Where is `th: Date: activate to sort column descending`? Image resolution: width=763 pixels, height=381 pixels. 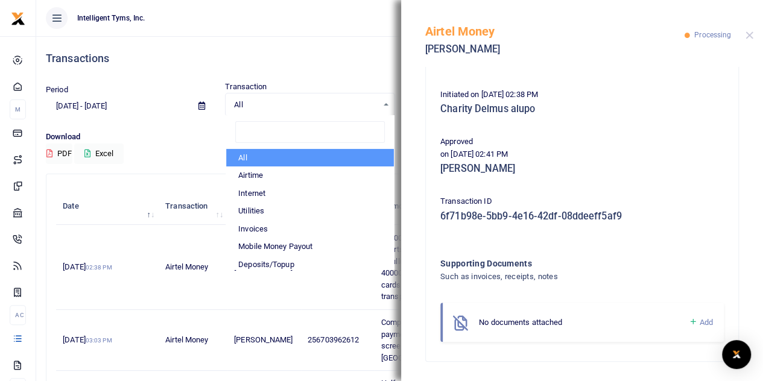 th: Date: activate to sort column descending is located at coordinates (107, 206).